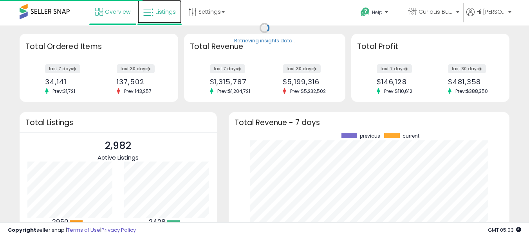 The height and width of the screenshot is (238, 529). Describe the element at coordinates (118, 122) in the screenshot. I see `h3: Total Listings` at that location.